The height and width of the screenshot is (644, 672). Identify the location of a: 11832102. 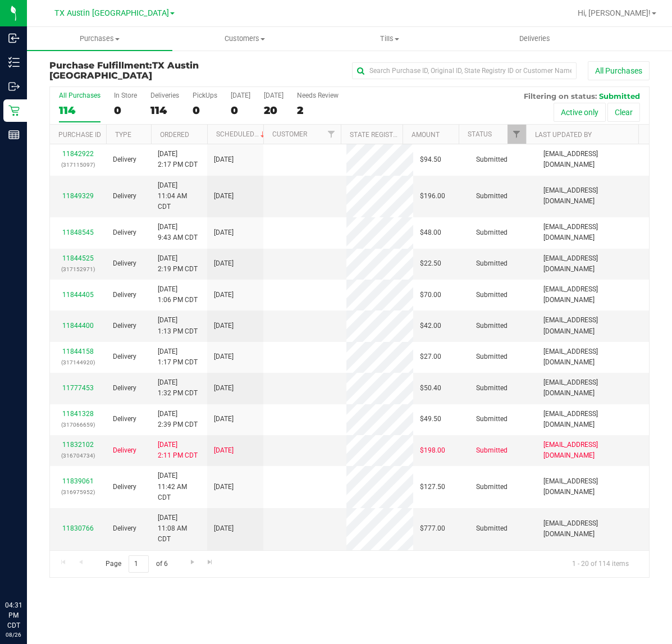
(78, 444).